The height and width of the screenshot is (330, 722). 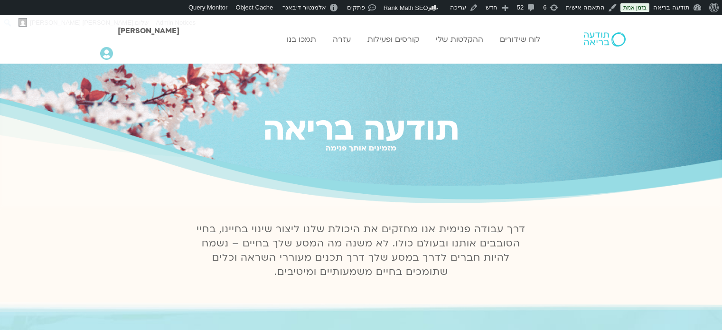 What do you see at coordinates (406, 8) in the screenshot?
I see `span: Rank Math SEO` at bounding box center [406, 8].